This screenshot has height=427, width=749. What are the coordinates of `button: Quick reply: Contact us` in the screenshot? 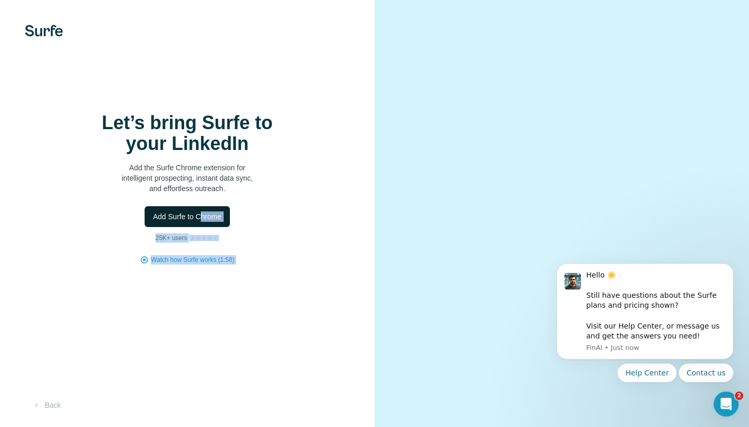 It's located at (165, 120).